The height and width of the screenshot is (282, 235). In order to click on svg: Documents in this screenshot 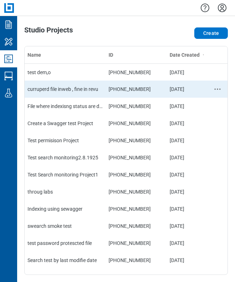, I will do `click(9, 25)`.